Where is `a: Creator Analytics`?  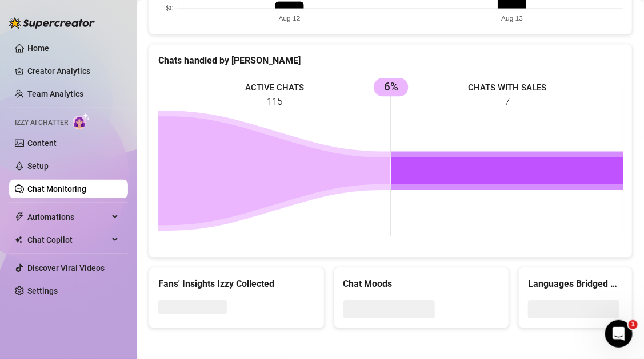 a: Creator Analytics is located at coordinates (73, 71).